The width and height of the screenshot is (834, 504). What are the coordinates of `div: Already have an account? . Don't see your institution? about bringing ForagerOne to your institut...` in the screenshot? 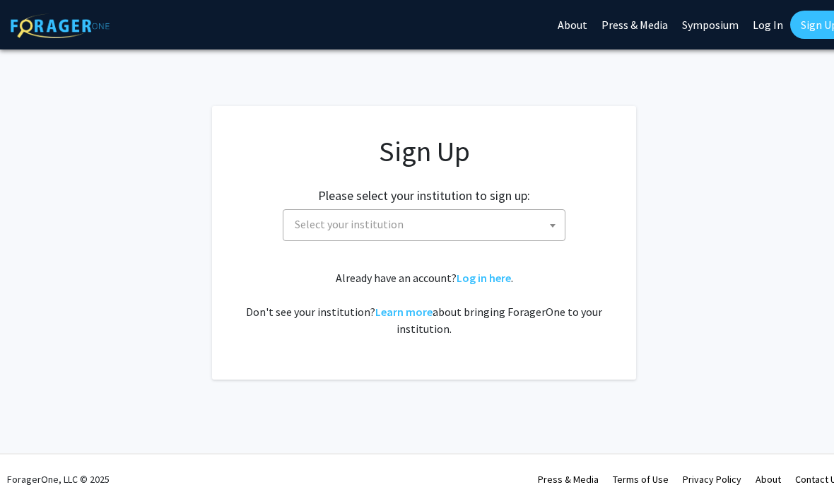 It's located at (425, 303).